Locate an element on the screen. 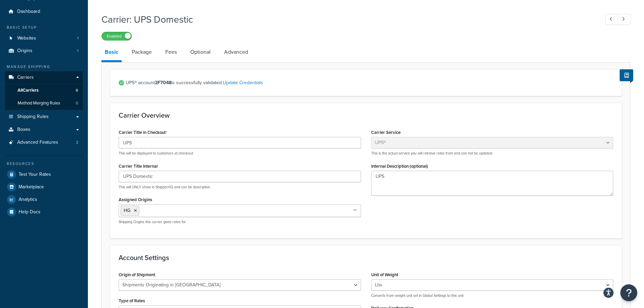  a: Boxes is located at coordinates (44, 130).